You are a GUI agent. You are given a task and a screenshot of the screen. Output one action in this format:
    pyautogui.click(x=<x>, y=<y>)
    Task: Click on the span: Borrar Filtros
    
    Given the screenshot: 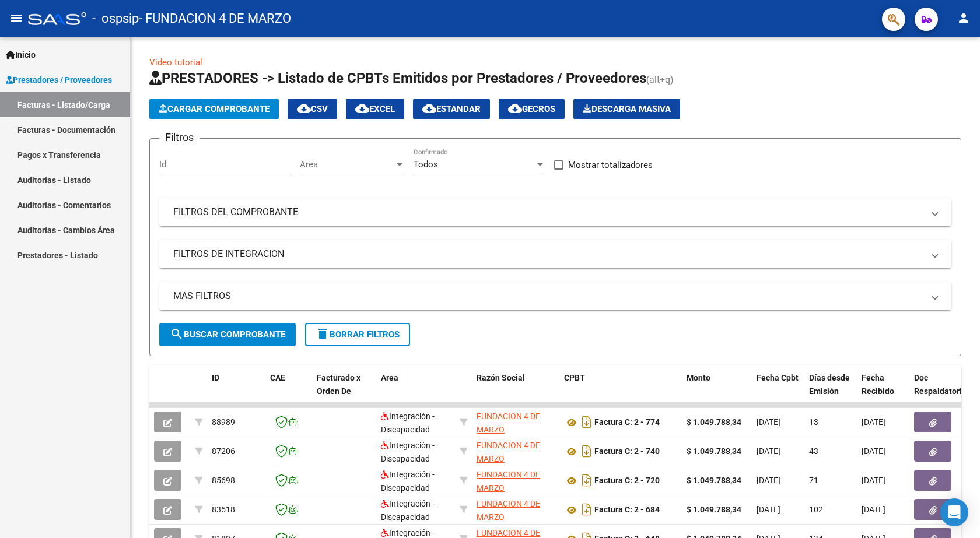 What is the action you would take?
    pyautogui.click(x=357, y=335)
    